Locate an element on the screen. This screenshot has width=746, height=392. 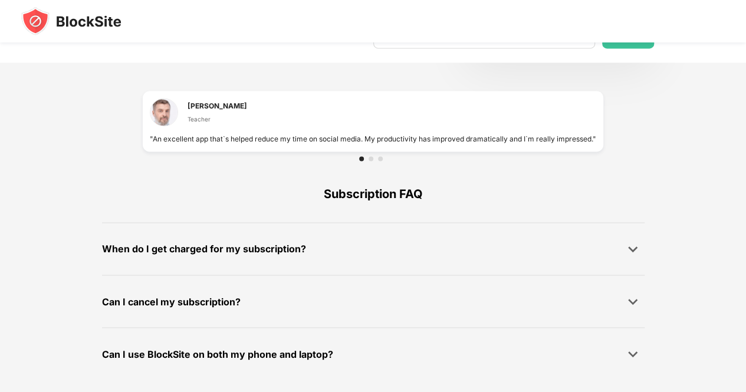
div: "An excellent app that`s helped reduce my time on social media. My productivity has improved dram... is located at coordinates (373, 139).